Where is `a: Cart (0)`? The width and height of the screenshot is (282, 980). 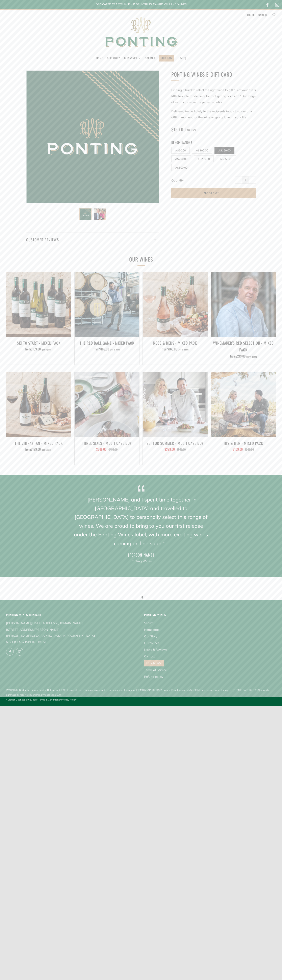 a: Cart (0) is located at coordinates (264, 14).